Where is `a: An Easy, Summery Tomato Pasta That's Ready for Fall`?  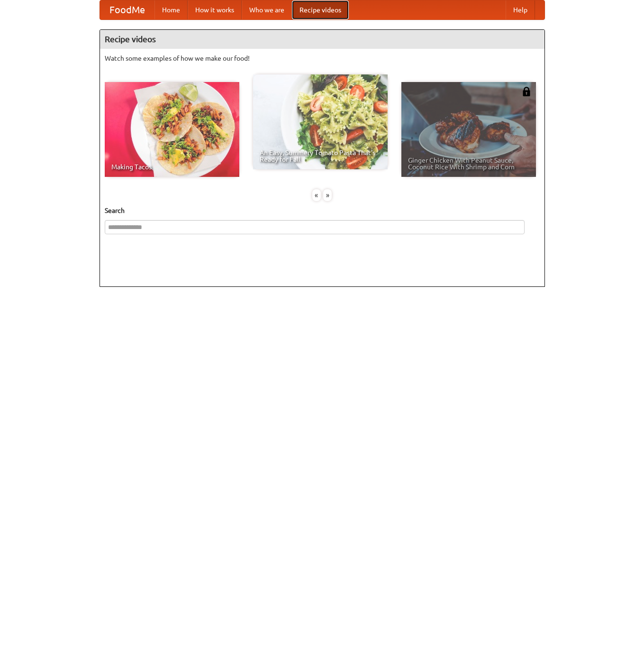 a: An Easy, Summery Tomato Pasta That's Ready for Fall is located at coordinates (321, 122).